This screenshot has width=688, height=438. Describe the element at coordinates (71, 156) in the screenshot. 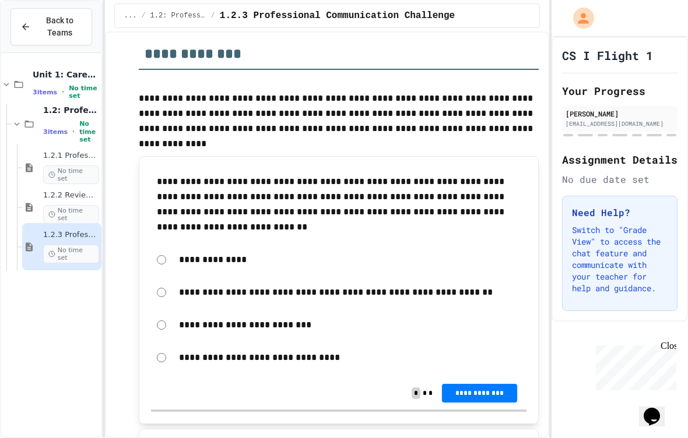

I see `span: 1.2.1 Professional Communication` at that location.